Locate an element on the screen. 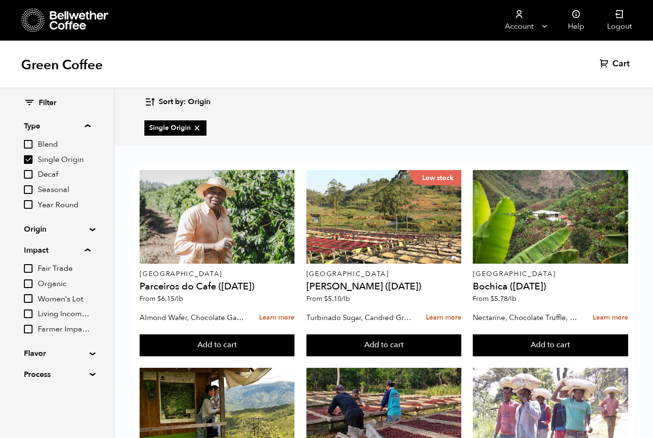 This screenshot has height=438, width=653. p: Almond Wafer, Chocolate Ganache, Bing Cherry is located at coordinates (192, 318).